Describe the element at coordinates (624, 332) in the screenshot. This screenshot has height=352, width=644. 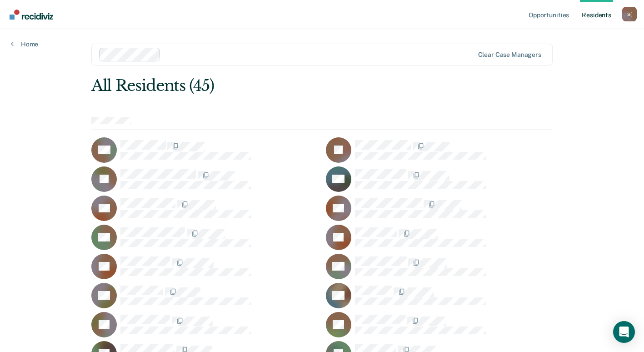
I see `div: Open Intercom Messenger` at that location.